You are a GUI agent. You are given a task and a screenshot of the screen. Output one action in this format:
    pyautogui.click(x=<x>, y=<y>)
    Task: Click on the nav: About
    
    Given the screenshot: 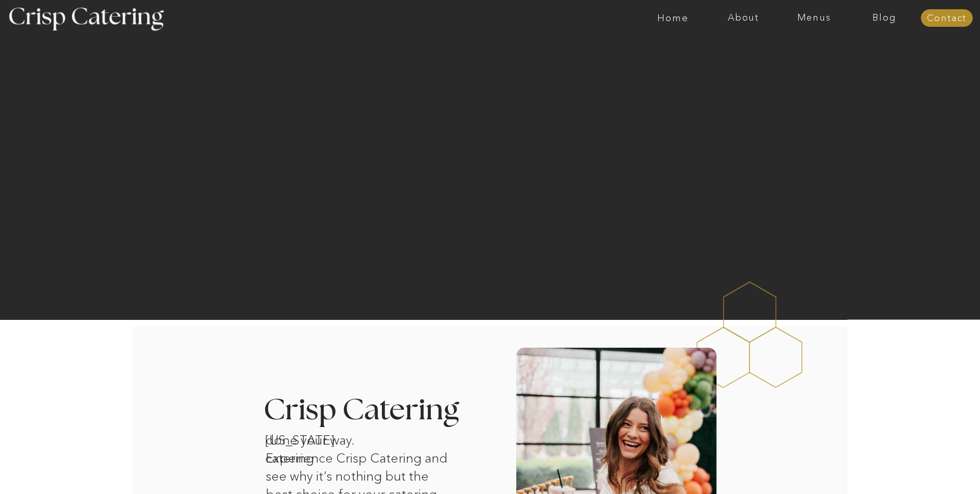 What is the action you would take?
    pyautogui.click(x=743, y=18)
    